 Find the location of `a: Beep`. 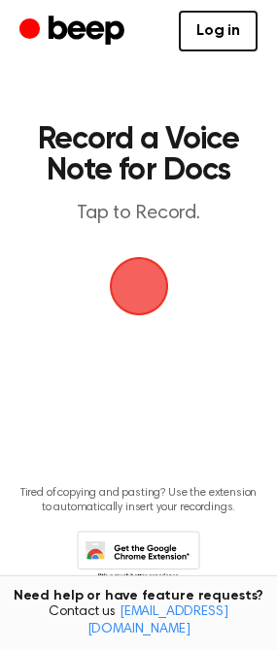

a: Beep is located at coordinates (74, 31).